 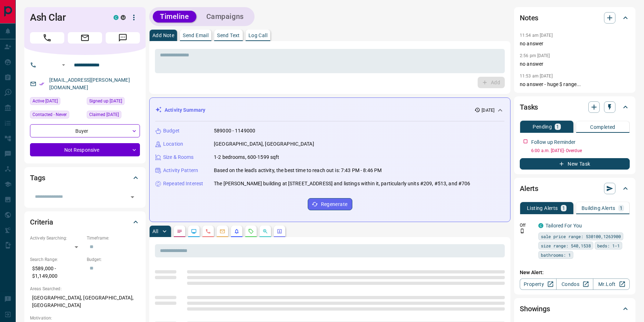 What do you see at coordinates (237, 232) in the screenshot?
I see `svg: Listing Alerts` at bounding box center [237, 232].